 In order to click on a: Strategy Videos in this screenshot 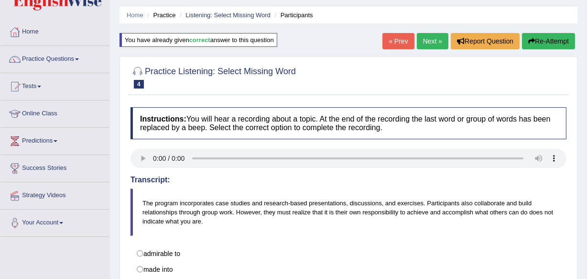, I will do `click(55, 194)`.